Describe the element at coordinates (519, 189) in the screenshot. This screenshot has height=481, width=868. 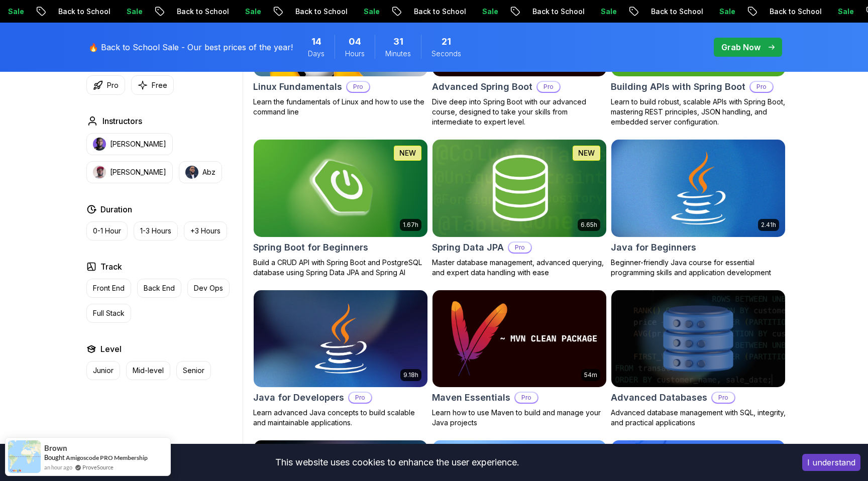
I see `img: Spring Data JPA card` at that location.